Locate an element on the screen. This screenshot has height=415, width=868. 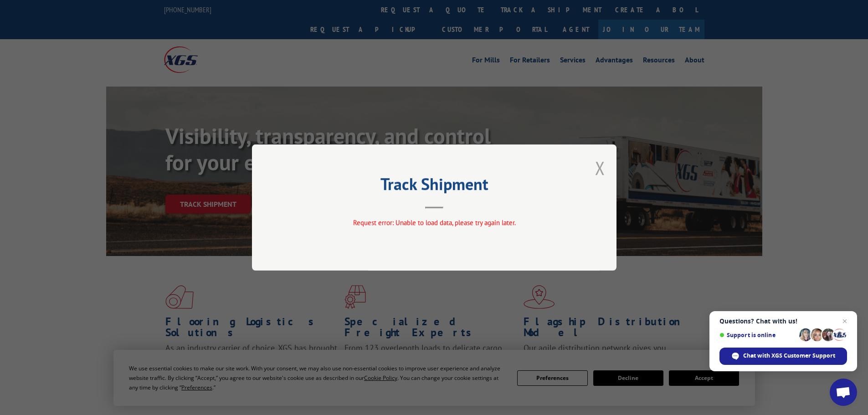
h2: Track Shipment is located at coordinates (434, 186).